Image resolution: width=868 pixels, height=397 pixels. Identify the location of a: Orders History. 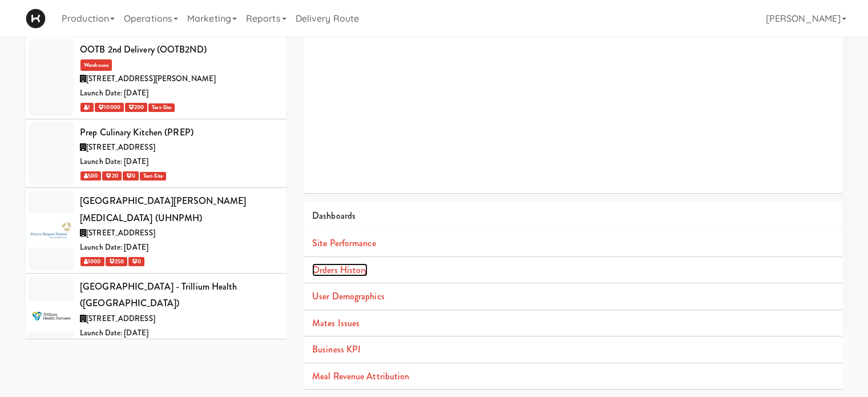
(339, 269).